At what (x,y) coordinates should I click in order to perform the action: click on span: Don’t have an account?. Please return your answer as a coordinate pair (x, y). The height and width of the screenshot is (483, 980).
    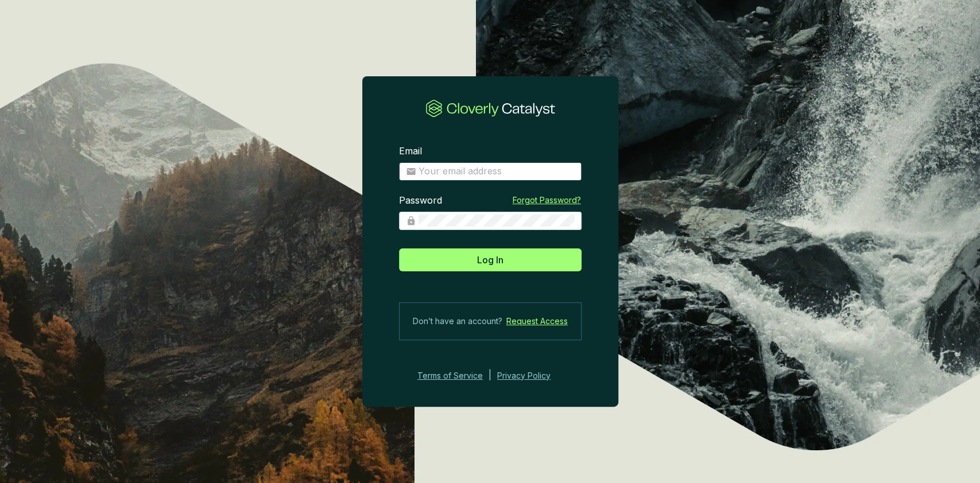
    Looking at the image, I should click on (457, 322).